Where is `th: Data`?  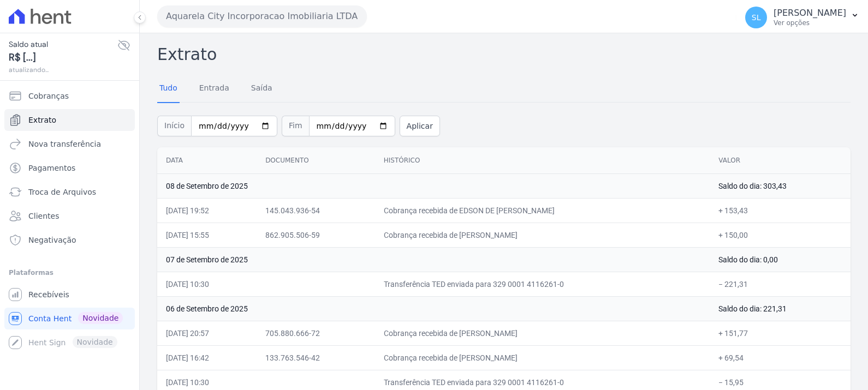 th: Data is located at coordinates (207, 160).